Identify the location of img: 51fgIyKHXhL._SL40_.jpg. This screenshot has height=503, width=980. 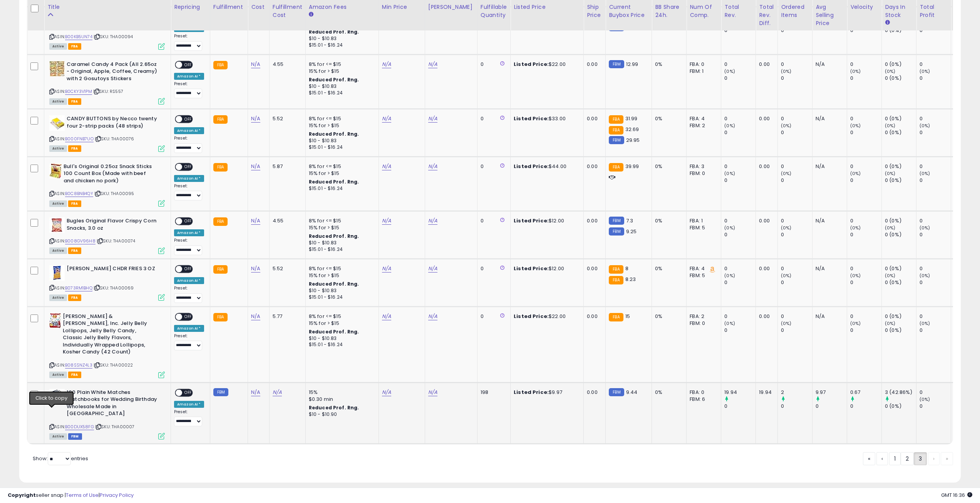
(55, 320).